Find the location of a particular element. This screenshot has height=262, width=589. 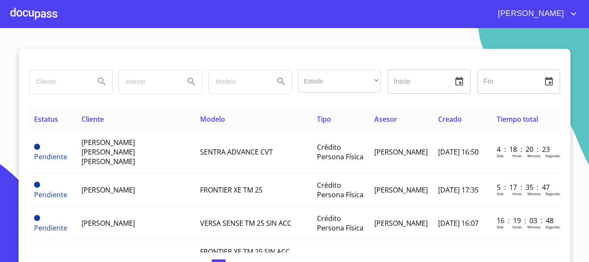

span: Tipo is located at coordinates (324, 119).